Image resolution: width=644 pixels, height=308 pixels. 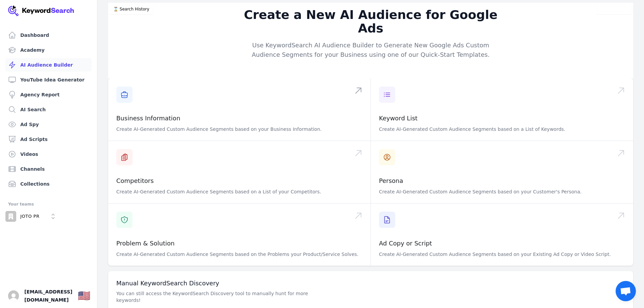 I want to click on a: Ad Scripts, so click(x=48, y=139).